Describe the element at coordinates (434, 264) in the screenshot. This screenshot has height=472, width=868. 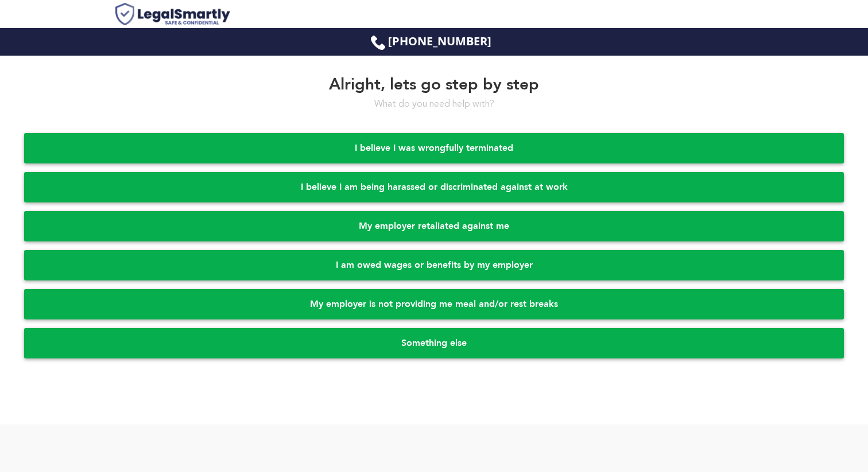
I see `div: I am owed wages or benefits by my employer` at that location.